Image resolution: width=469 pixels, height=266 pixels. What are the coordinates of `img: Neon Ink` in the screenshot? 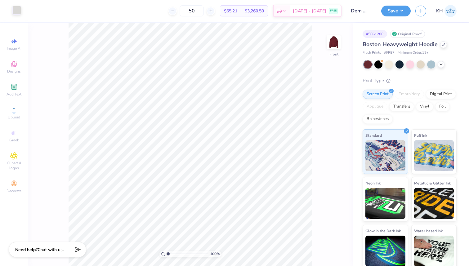 It's located at (386, 204).